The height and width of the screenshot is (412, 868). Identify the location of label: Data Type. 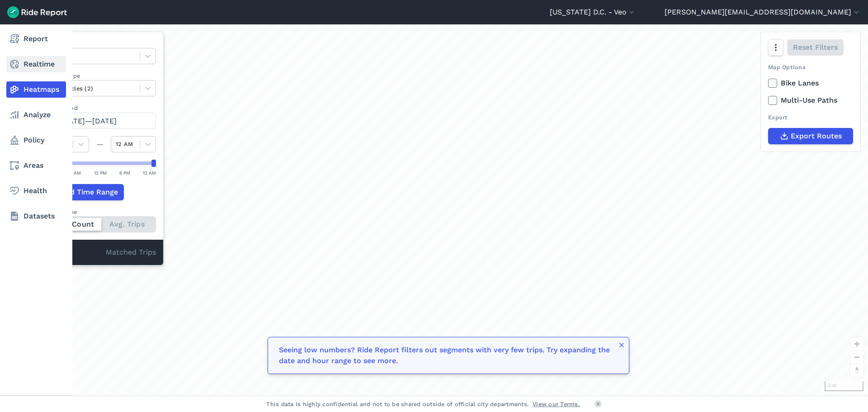
(100, 43).